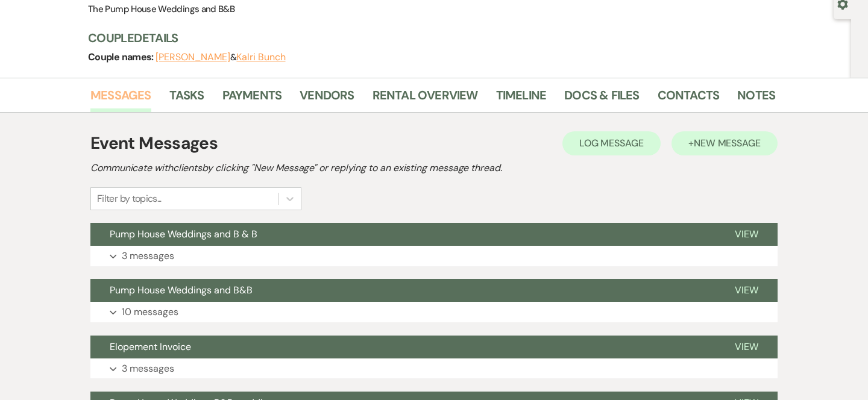  Describe the element at coordinates (724, 143) in the screenshot. I see `button: +New Message` at that location.